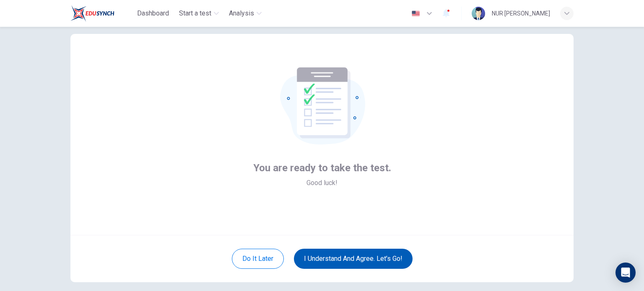 The height and width of the screenshot is (291, 644). Describe the element at coordinates (195, 13) in the screenshot. I see `span: Start a test` at that location.